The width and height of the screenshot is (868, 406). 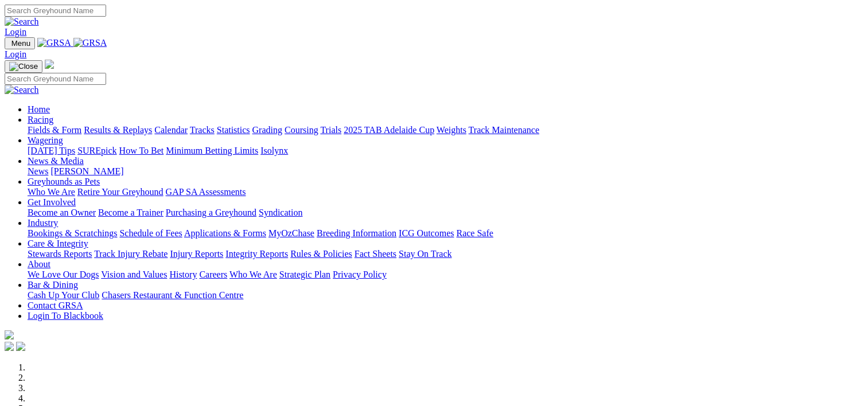 I want to click on div: Industry, so click(x=445, y=233).